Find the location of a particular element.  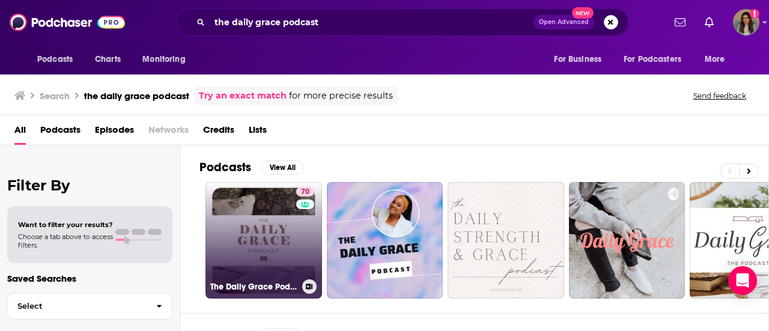

h2: Filter By is located at coordinates (90, 185).